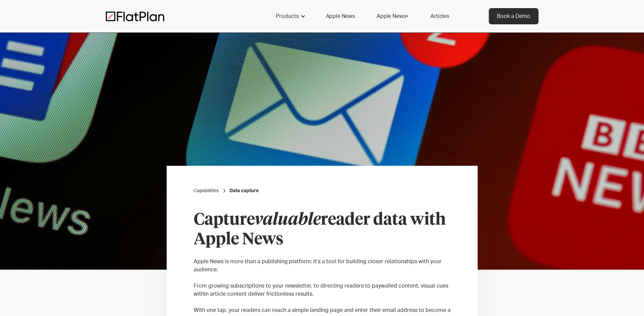  Describe the element at coordinates (440, 16) in the screenshot. I see `a: Articles` at that location.